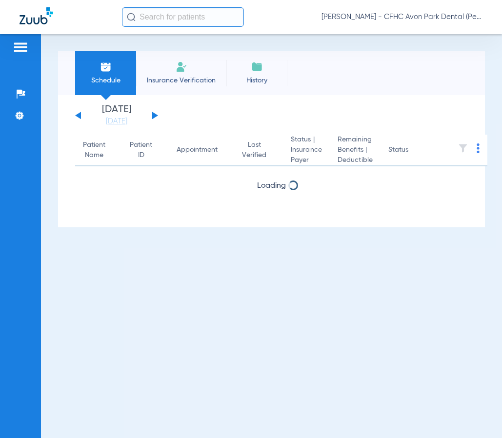 The height and width of the screenshot is (438, 502). I want to click on th: Status |, so click(307, 150).